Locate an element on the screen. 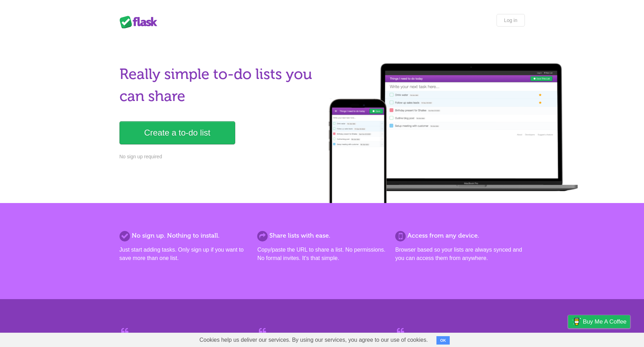 The width and height of the screenshot is (644, 347). p: Browser based so your lists are always synced and you can access them from anywhere. is located at coordinates (460, 254).